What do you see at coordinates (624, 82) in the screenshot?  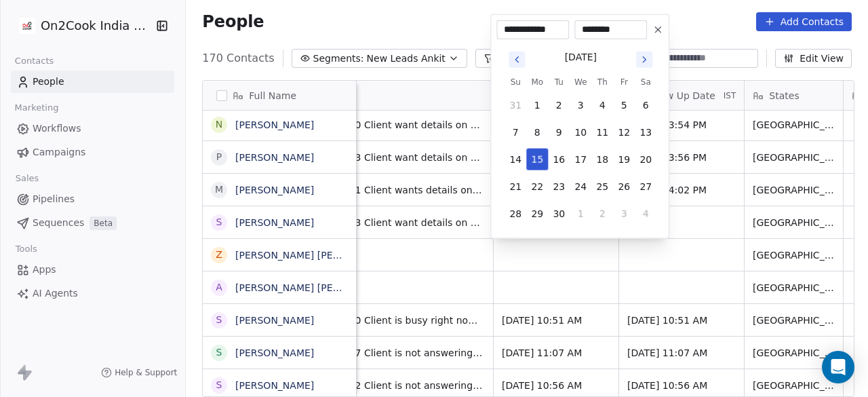 I see `th: Friday` at bounding box center [624, 82].